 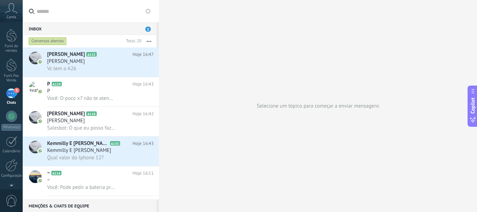 I want to click on div: WhatsApp, so click(x=11, y=127).